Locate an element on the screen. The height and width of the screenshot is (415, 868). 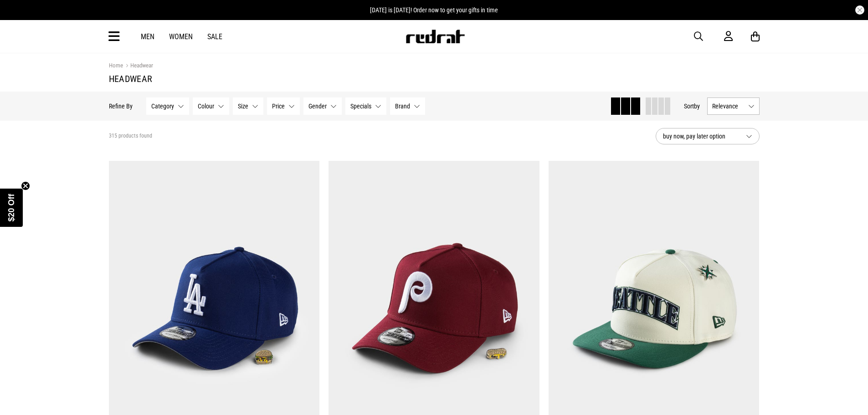
button: Size is located at coordinates (248, 106).